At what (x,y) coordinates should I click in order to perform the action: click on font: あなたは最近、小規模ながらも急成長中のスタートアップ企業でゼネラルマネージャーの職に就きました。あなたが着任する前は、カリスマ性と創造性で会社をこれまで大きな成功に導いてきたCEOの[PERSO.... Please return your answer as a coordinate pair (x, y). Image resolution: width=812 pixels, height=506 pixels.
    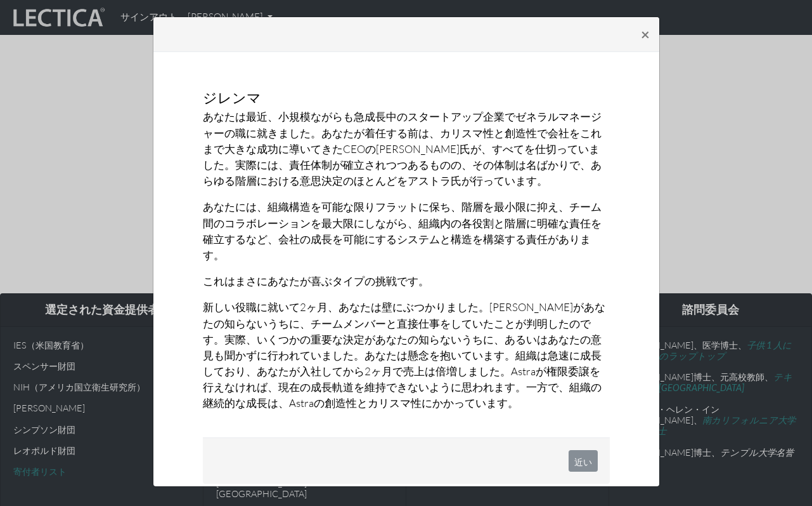
    Looking at the image, I should click on (402, 149).